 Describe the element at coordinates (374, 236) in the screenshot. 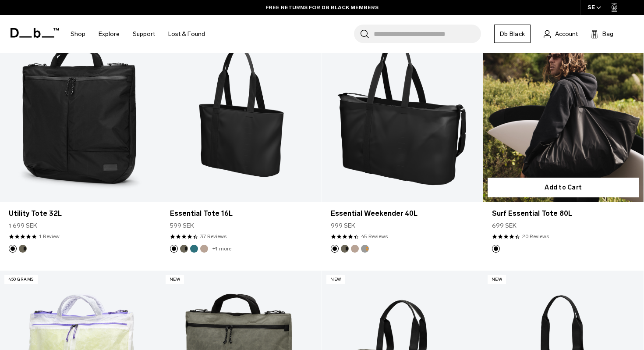

I see `a: 45 reviews` at that location.